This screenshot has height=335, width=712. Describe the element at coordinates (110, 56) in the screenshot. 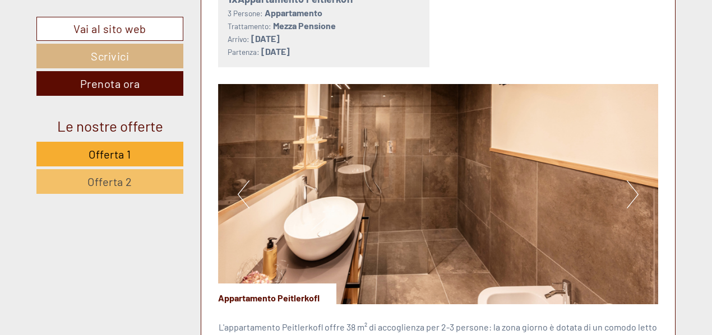

I see `a: Scrivici` at that location.